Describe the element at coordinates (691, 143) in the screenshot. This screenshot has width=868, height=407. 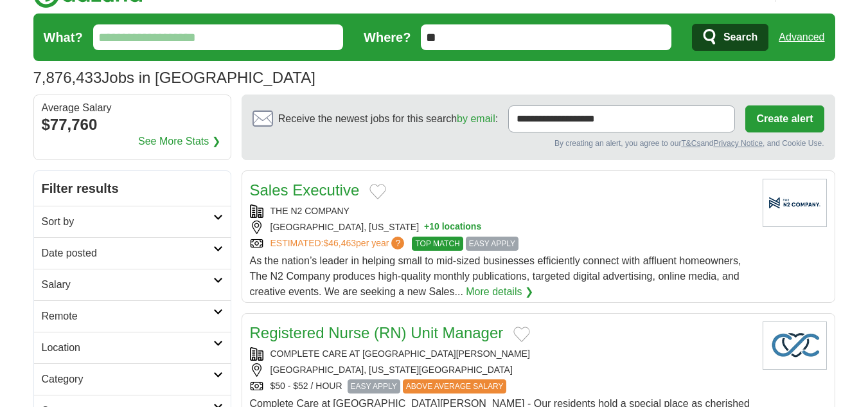
I see `a: T&Cs` at that location.